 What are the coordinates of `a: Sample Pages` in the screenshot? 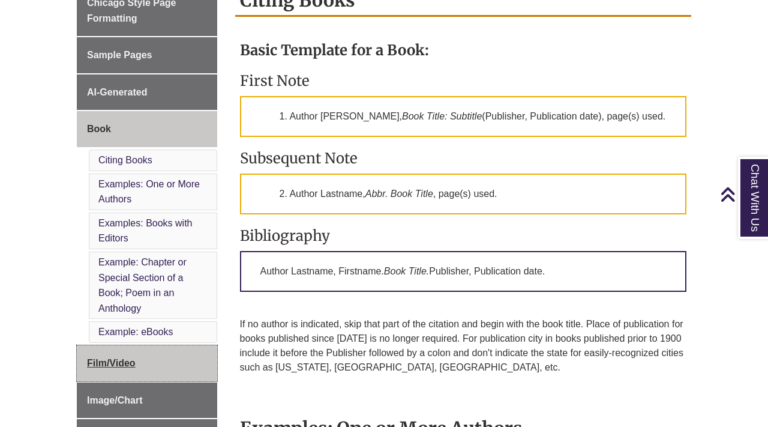 It's located at (147, 55).